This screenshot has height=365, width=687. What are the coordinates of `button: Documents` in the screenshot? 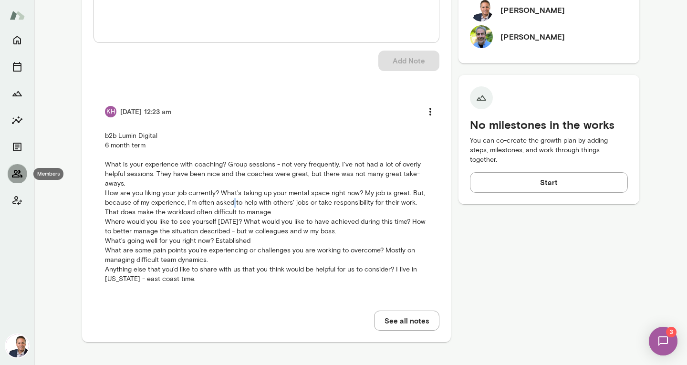 It's located at (17, 147).